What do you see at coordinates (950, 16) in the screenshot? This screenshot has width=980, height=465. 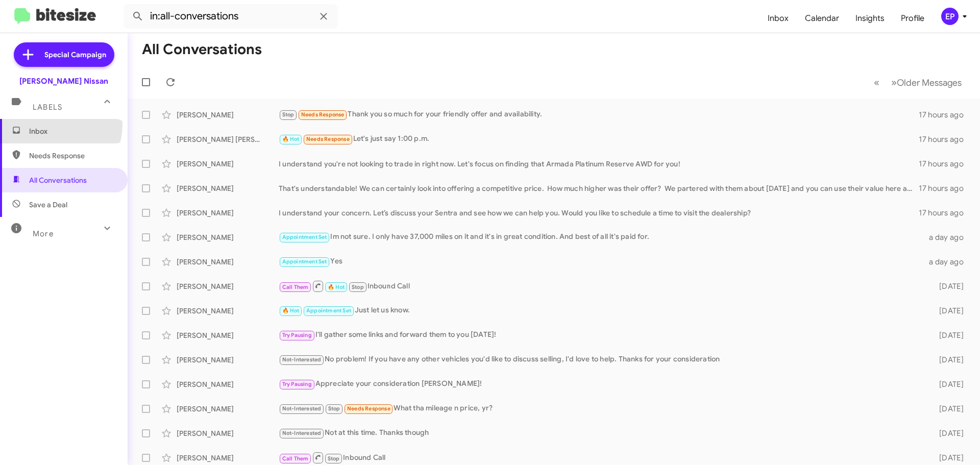 I see `button: EP` at bounding box center [950, 16].